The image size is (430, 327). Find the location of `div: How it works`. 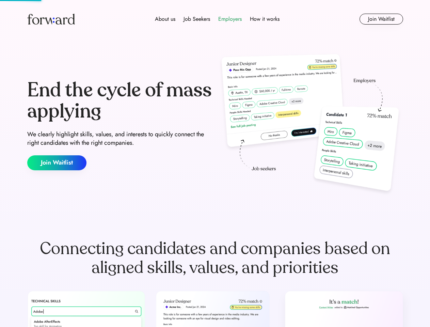

div: How it works is located at coordinates (265, 19).